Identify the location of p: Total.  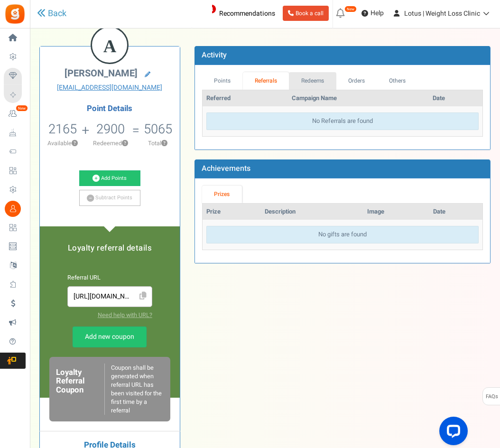
(158, 144).